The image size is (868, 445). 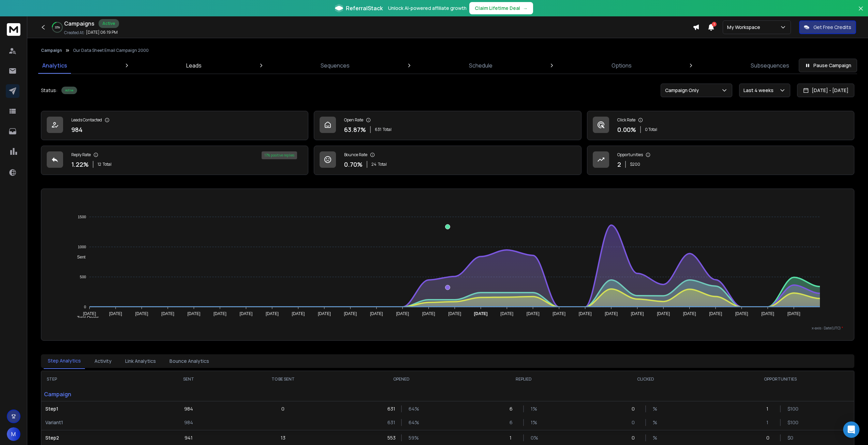 I want to click on a: Click Rate0.00%0 Total, so click(x=721, y=125).